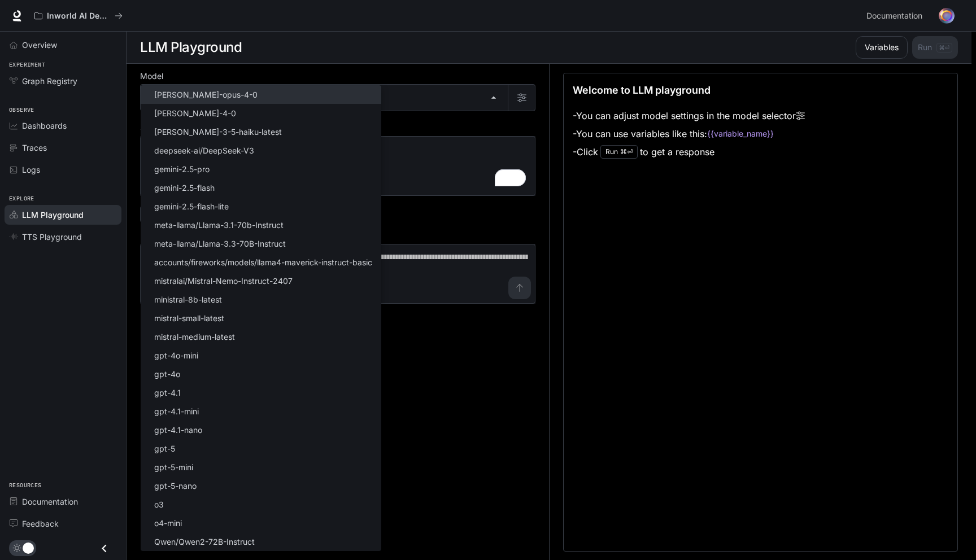  What do you see at coordinates (176, 411) in the screenshot?
I see `p: gpt-4.1-mini` at bounding box center [176, 411].